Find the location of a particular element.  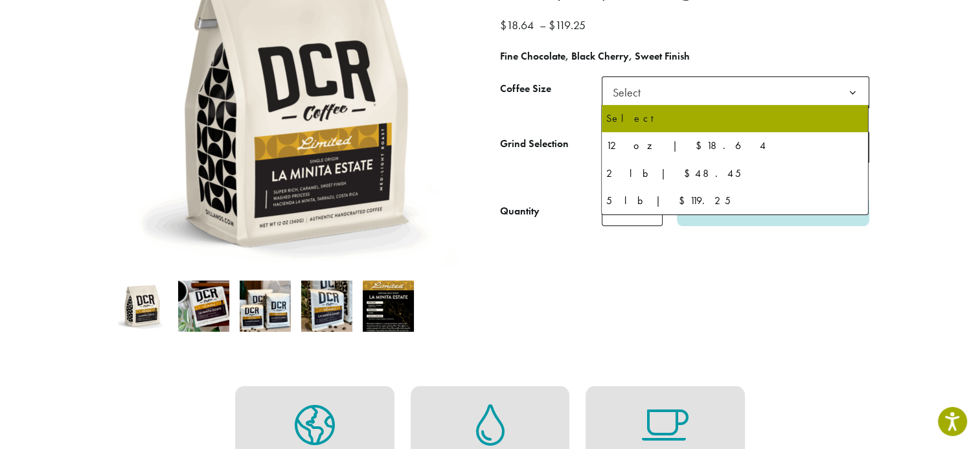

div: 2 lb | $48.45 is located at coordinates (735, 174).